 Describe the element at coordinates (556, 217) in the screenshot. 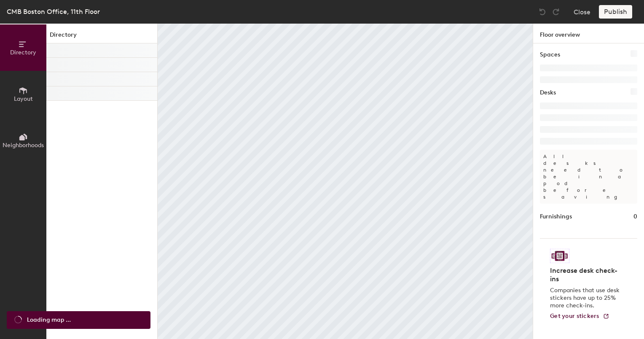

I see `h1: Furnishings` at that location.